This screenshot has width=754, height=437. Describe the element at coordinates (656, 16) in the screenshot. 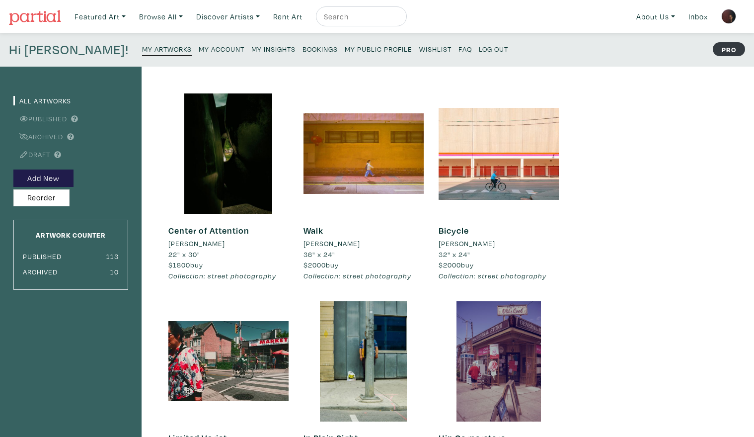

I see `a: About Us` at that location.